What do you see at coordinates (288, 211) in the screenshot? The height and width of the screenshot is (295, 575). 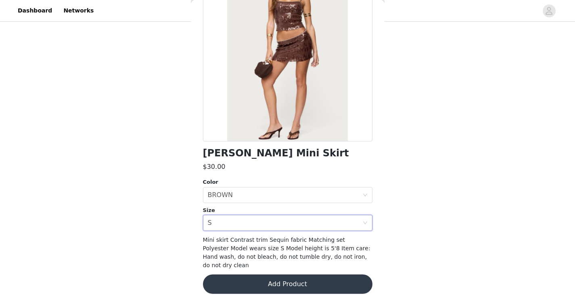 I see `div: Size` at bounding box center [288, 211].